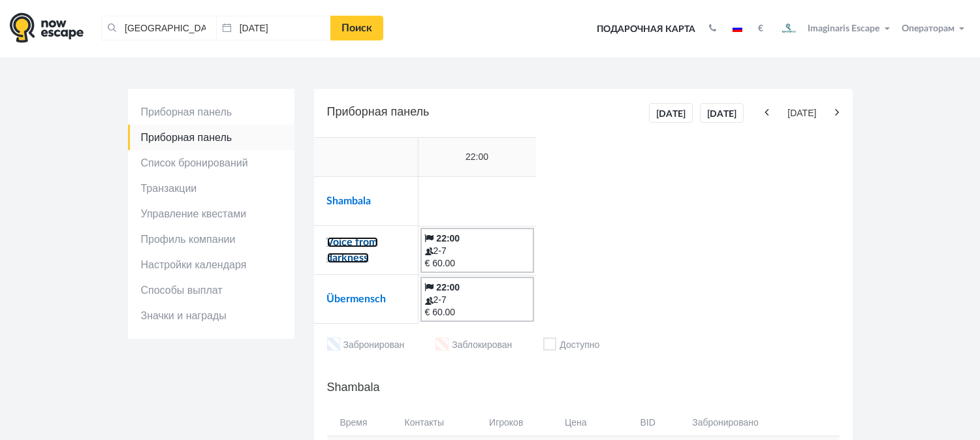 The width and height of the screenshot is (980, 440). I want to click on th: Цена, so click(575, 423).